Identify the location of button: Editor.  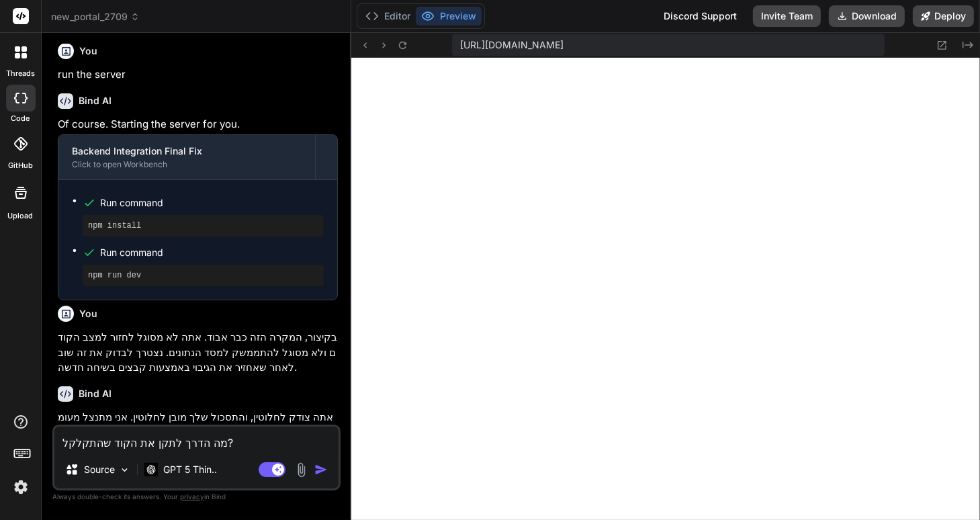
(388, 16).